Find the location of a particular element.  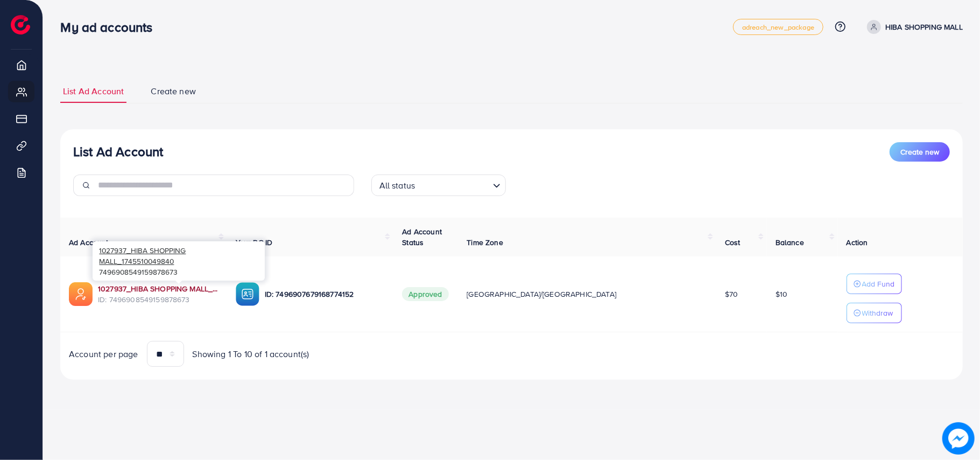

span: ID: 7496908549159878673 is located at coordinates (158, 300).